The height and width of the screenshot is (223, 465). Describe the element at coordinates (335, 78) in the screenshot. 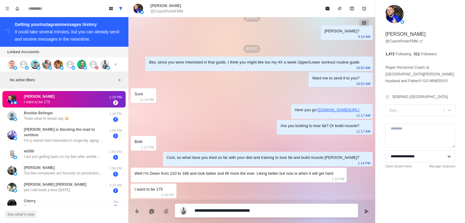

I see `div: Want me to send it to you?` at that location.